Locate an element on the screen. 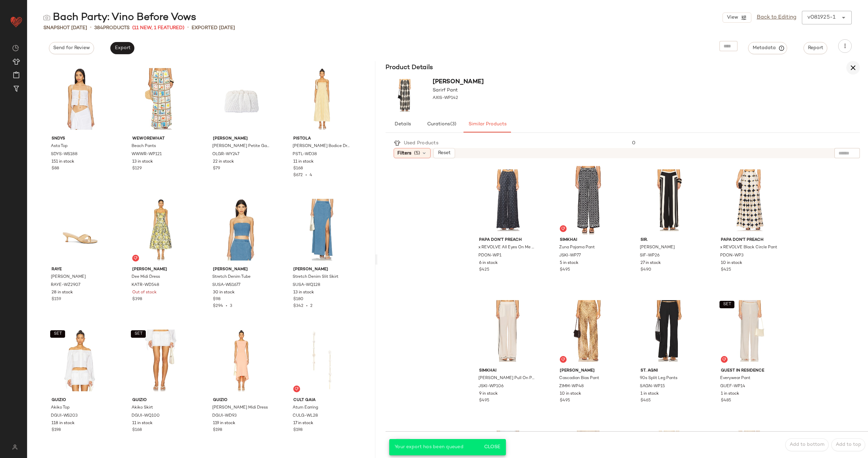 Image resolution: width=868 pixels, height=458 pixels. span: Metadata is located at coordinates (768, 48).